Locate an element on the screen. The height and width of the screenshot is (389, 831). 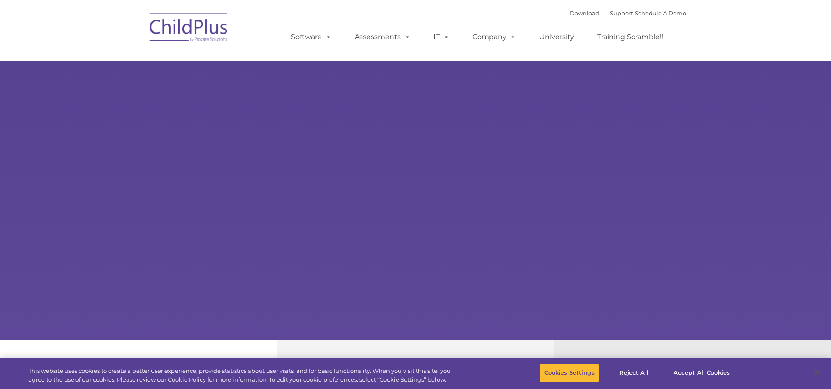
a: University is located at coordinates (556, 37).